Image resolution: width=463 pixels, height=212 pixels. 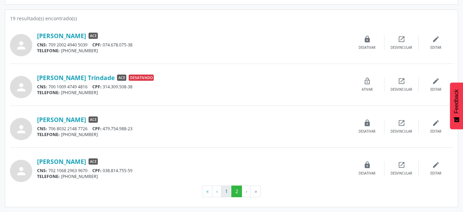 I want to click on i: lock_open, so click(x=367, y=81).